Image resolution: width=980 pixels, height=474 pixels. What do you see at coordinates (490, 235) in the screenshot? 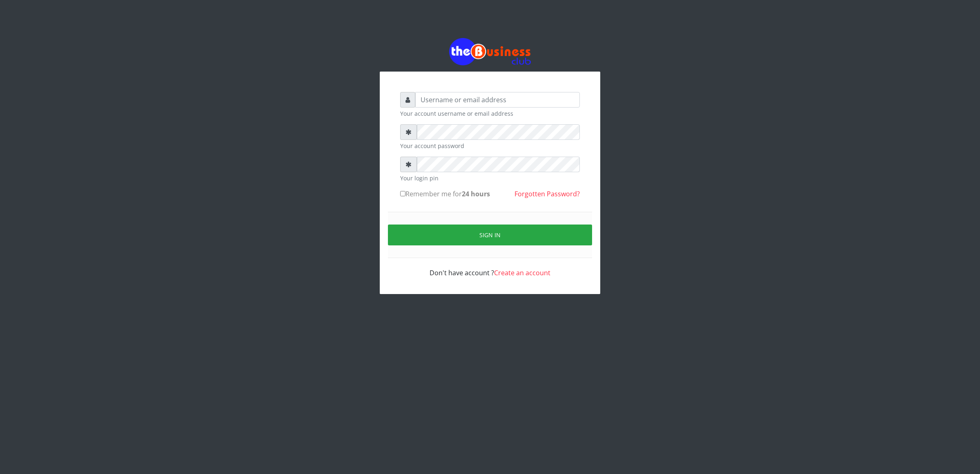
I see `button: Sign in` at bounding box center [490, 235].